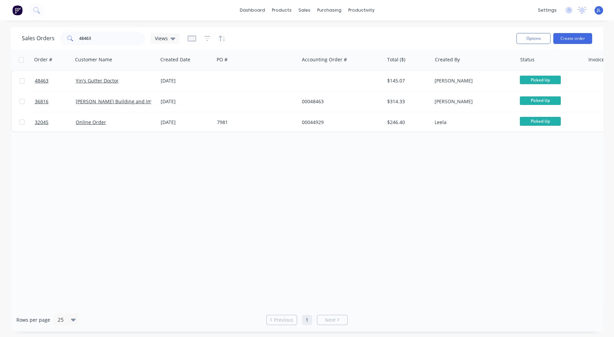  Describe the element at coordinates (533, 39) in the screenshot. I see `button: Options` at that location.